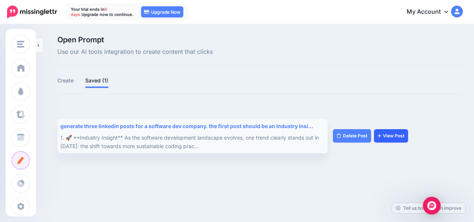  I want to click on img: Missinglettr, so click(32, 12).